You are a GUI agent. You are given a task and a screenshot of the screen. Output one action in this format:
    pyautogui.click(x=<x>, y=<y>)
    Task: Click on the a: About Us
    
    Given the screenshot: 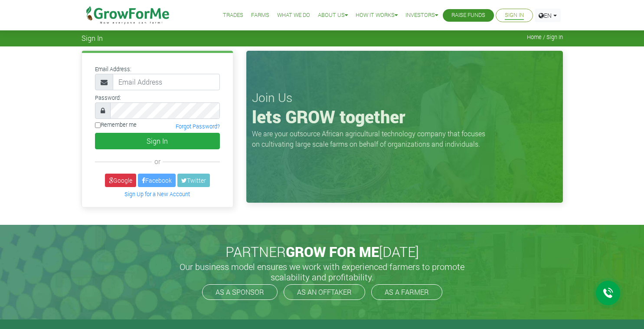 What is the action you would take?
    pyautogui.click(x=332, y=15)
    